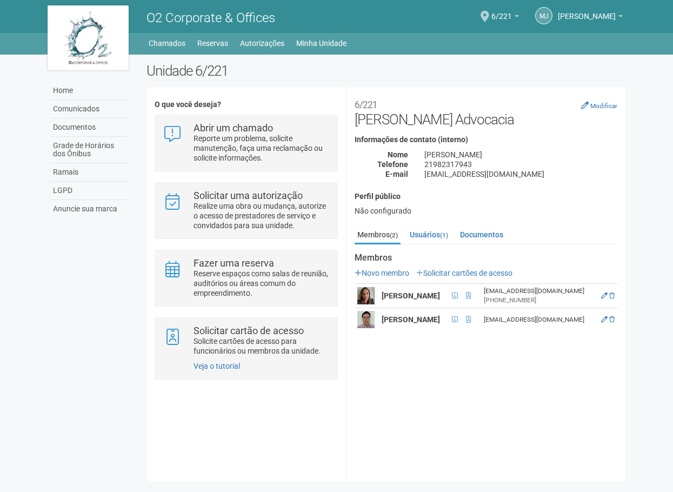 The height and width of the screenshot is (492, 673). What do you see at coordinates (246, 143) in the screenshot?
I see `a: Abrir um chamado Reporte um problema, solicite manutenção, faça uma reclamação ou solicite inform...` at bounding box center [246, 143].